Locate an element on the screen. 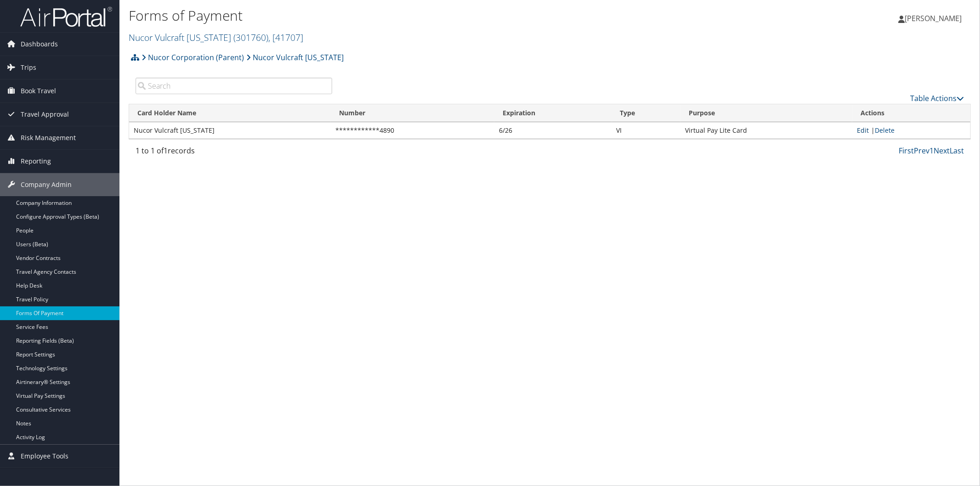  a: Last is located at coordinates (957, 151).